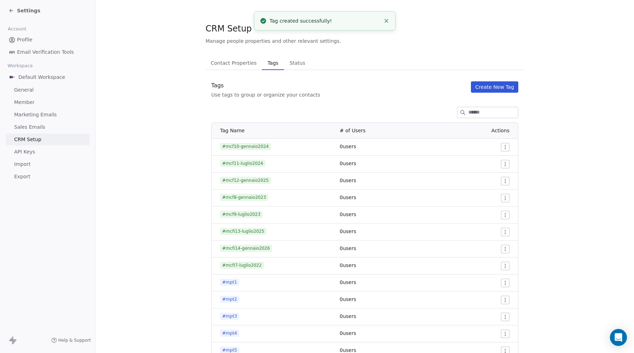 The image size is (634, 353). What do you see at coordinates (47, 115) in the screenshot?
I see `a: Marketing Emails` at bounding box center [47, 115].